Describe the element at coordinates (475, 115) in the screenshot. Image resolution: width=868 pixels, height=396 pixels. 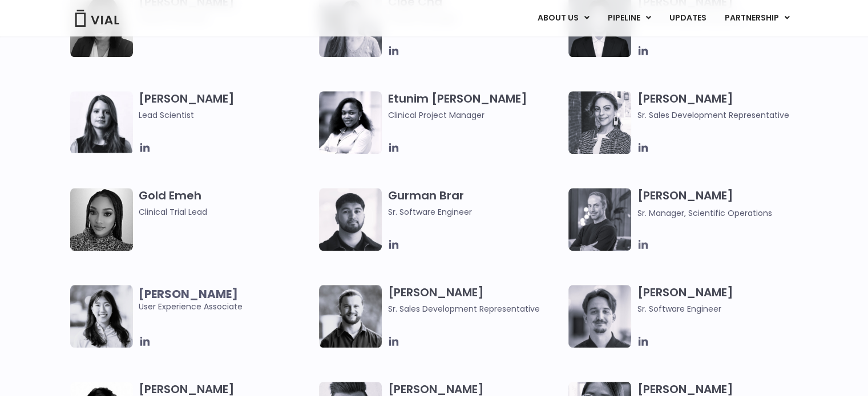
I see `span: Clinical Project Manager` at that location.